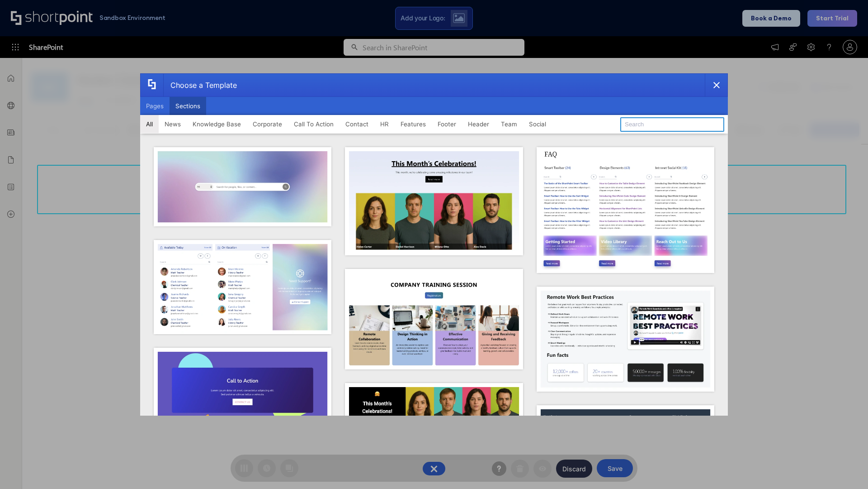  I want to click on input: Search, so click(673, 125).